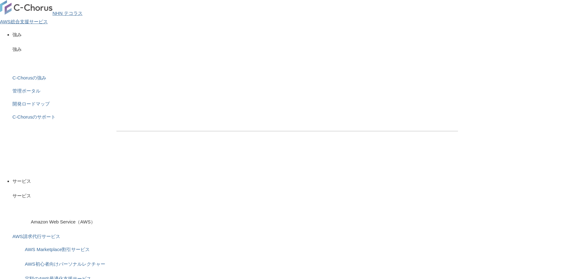 The image size is (562, 279). What do you see at coordinates (21, 215) in the screenshot?
I see `img: Amazon Web Service（AWS）` at bounding box center [21, 215].